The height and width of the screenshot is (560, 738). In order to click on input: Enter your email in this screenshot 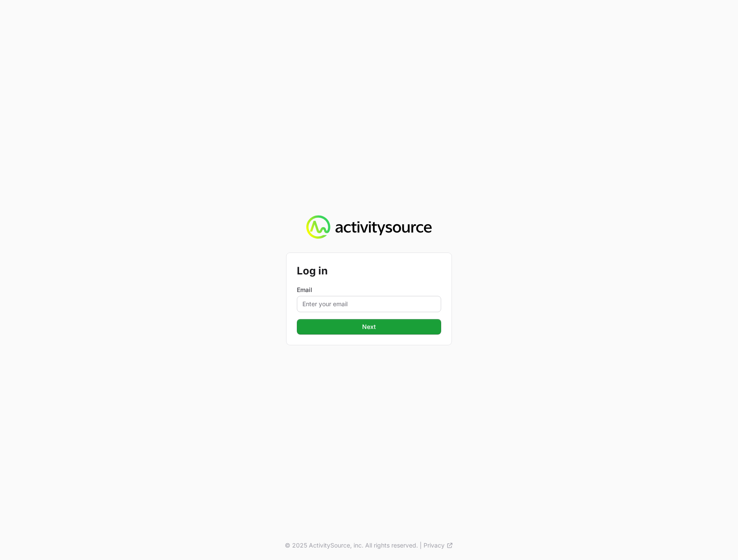, I will do `click(369, 304)`.